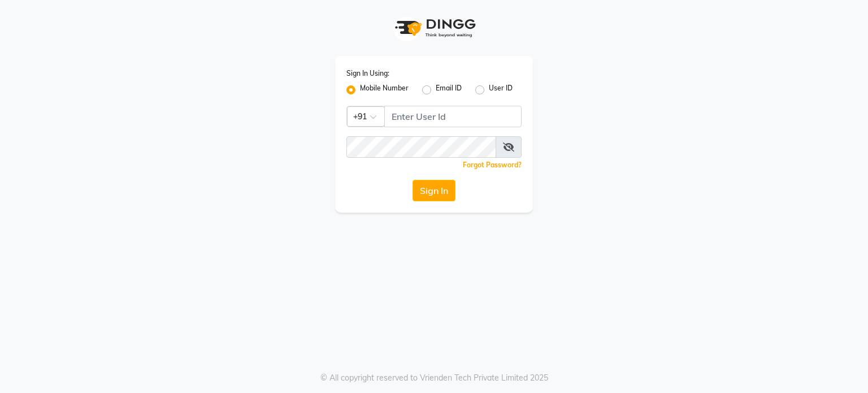  Describe the element at coordinates (434, 190) in the screenshot. I see `button: Sign In` at that location.